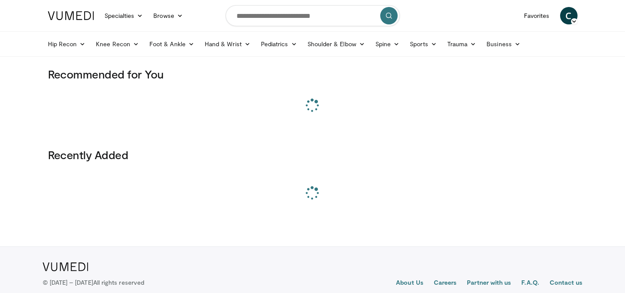 The width and height of the screenshot is (625, 293). Describe the element at coordinates (336, 44) in the screenshot. I see `a: Shoulder & Elbow` at that location.